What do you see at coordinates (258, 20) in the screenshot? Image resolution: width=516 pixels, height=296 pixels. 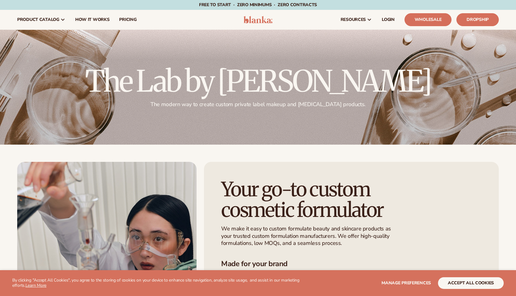 I see `img: logo` at bounding box center [258, 20].